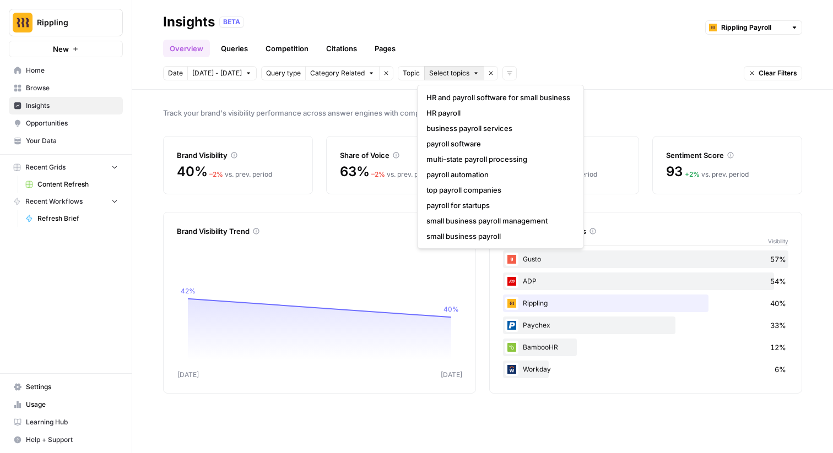 Image resolution: width=833 pixels, height=453 pixels. Describe the element at coordinates (778, 241) in the screenshot. I see `span: Visibility` at that location.